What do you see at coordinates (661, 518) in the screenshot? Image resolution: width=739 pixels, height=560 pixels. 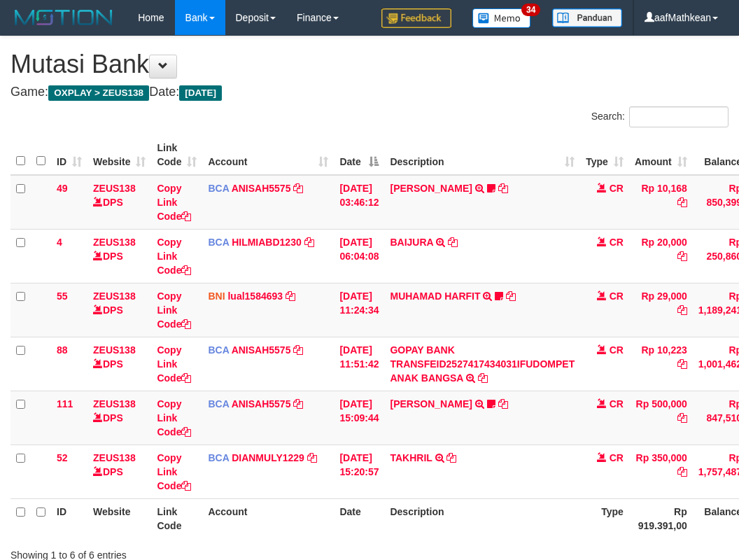 I see `th: Rp 919.391,00` at bounding box center [661, 518].